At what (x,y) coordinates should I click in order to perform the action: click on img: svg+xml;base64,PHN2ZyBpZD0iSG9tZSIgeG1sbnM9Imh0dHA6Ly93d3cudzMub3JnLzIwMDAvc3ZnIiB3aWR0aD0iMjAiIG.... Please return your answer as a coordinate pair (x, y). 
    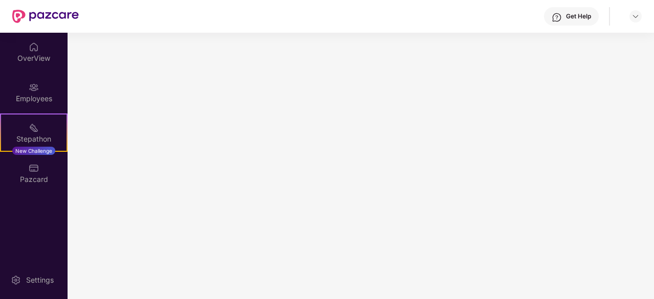
    Looking at the image, I should click on (34, 47).